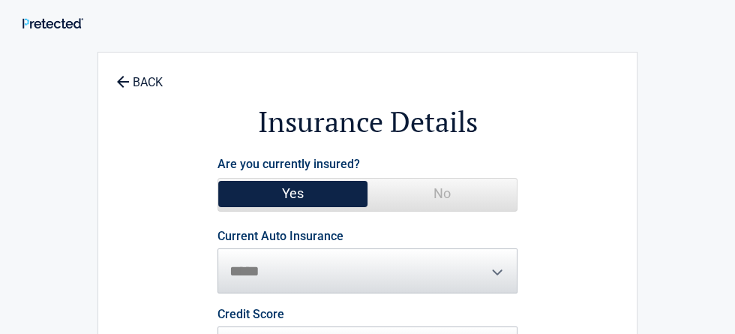 The height and width of the screenshot is (334, 735). What do you see at coordinates (367, 121) in the screenshot?
I see `h2: Insurance Details` at bounding box center [367, 121].